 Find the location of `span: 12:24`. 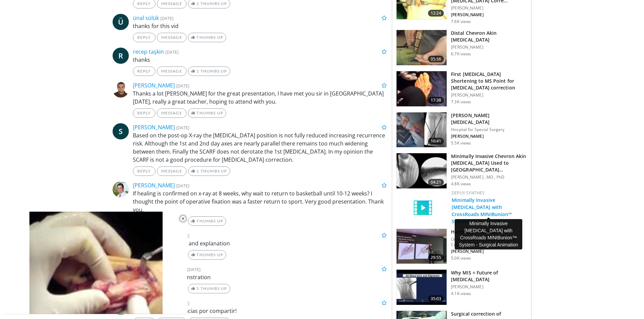

span: 12:24 is located at coordinates (436, 13).